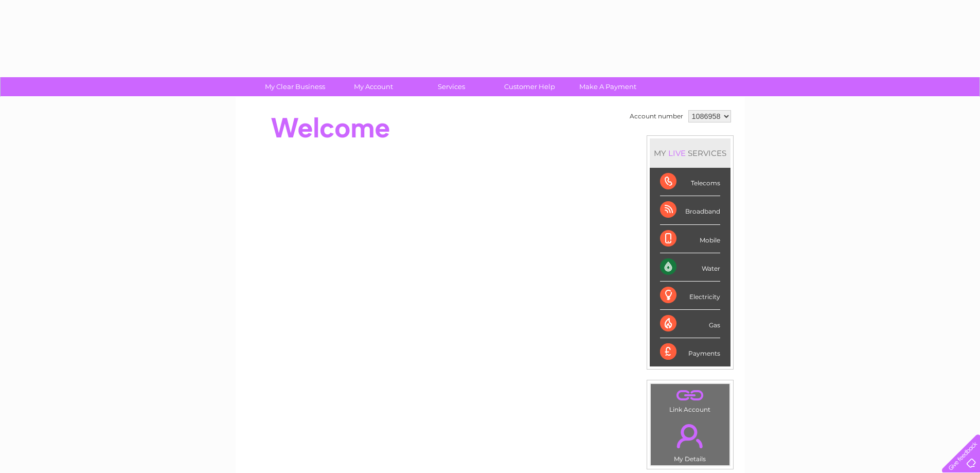 The width and height of the screenshot is (980, 473). I want to click on div: LIVE, so click(677, 153).